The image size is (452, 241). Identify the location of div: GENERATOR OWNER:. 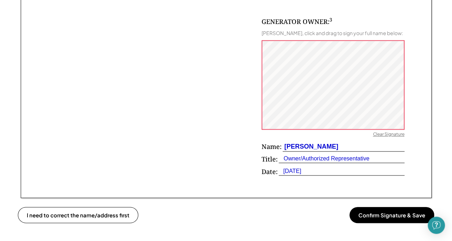
(297, 21).